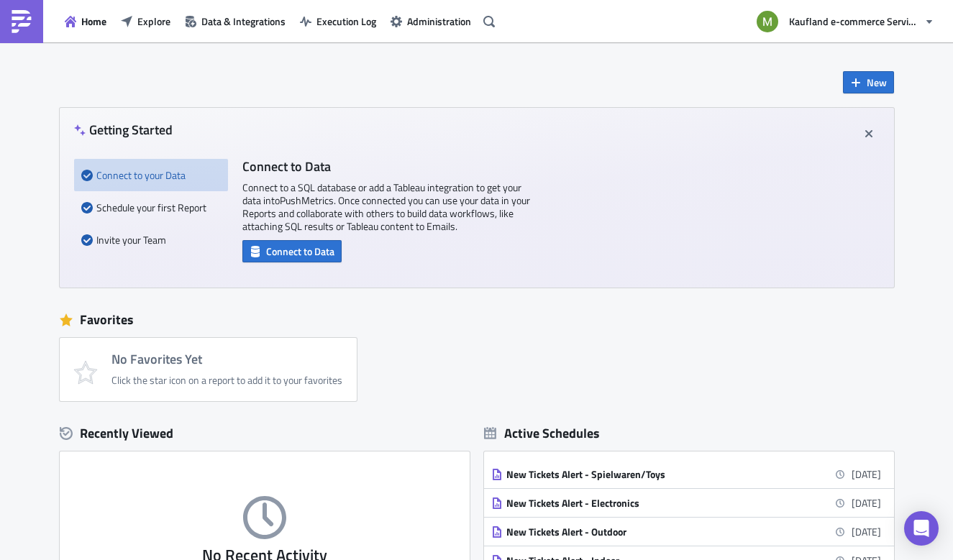 The image size is (953, 560). Describe the element at coordinates (292, 251) in the screenshot. I see `button: Connect to Data` at that location.